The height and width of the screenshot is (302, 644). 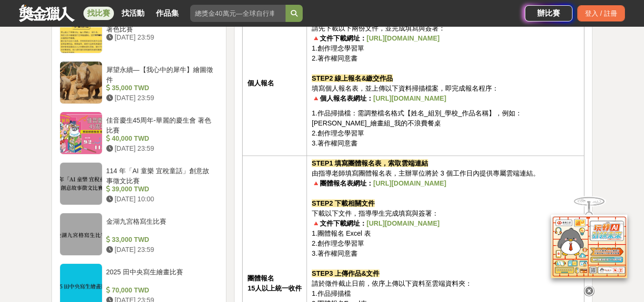 I want to click on div: 辦比賽, so click(x=549, y=13).